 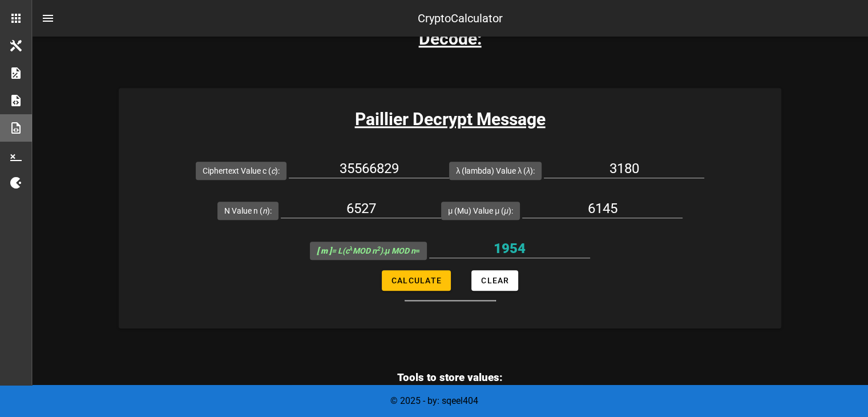 What do you see at coordinates (434, 400) in the screenshot?
I see `span: © 2025 - by: sqeel404` at bounding box center [434, 400].